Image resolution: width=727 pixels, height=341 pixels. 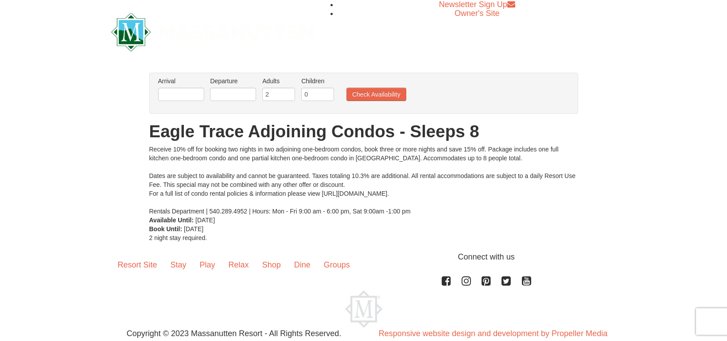 What do you see at coordinates (376, 94) in the screenshot?
I see `button: Check Availability` at bounding box center [376, 94].